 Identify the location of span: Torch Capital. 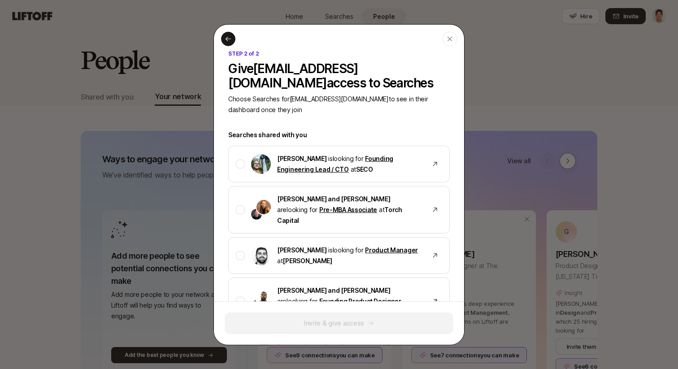
(339, 214).